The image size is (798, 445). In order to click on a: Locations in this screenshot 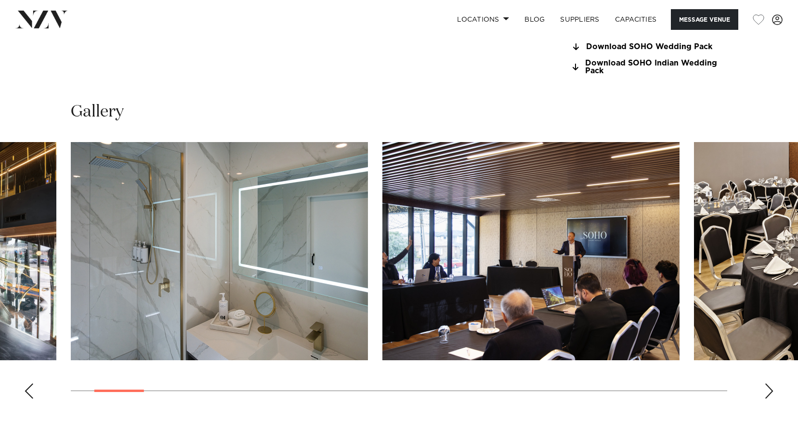, I will do `click(483, 19)`.